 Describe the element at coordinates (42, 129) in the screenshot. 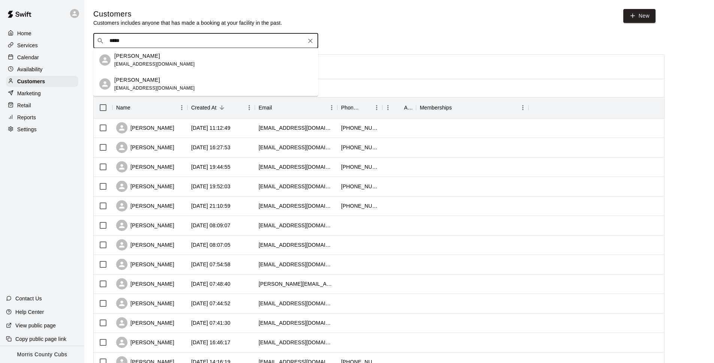

I see `a: Settings` at that location.